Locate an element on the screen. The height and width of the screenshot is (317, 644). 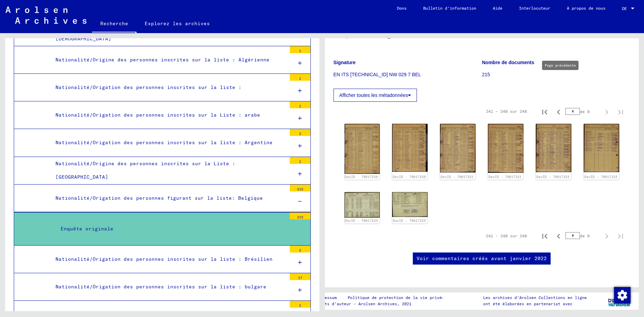
a: Impressum is located at coordinates (329, 298).